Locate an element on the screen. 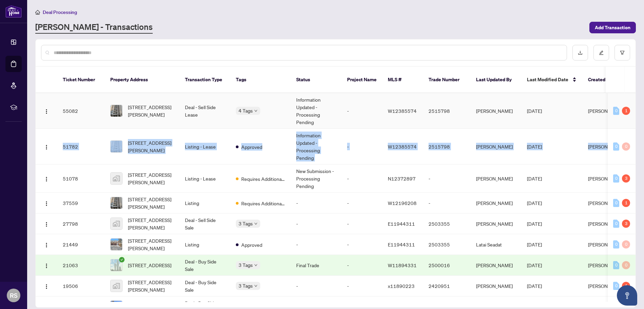 Image resolution: width=644 pixels, height=309 pixels. td: 2420951 is located at coordinates (447, 286).